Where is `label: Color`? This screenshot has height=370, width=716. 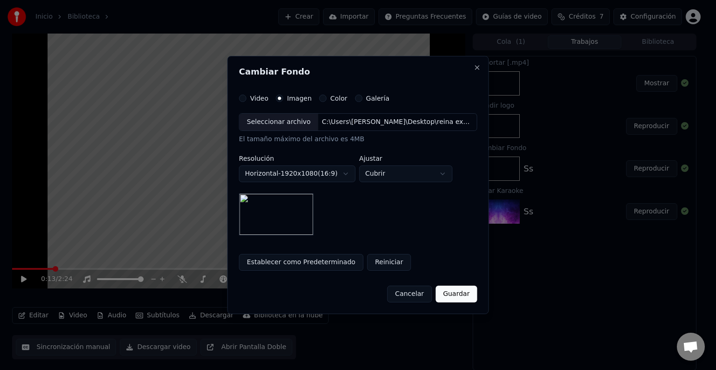
label: Color is located at coordinates (339, 98).